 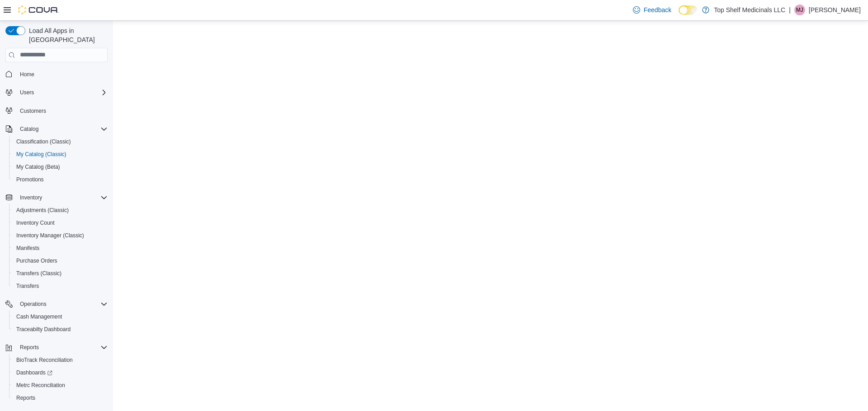 I want to click on input: Dark Mode, so click(x=688, y=10).